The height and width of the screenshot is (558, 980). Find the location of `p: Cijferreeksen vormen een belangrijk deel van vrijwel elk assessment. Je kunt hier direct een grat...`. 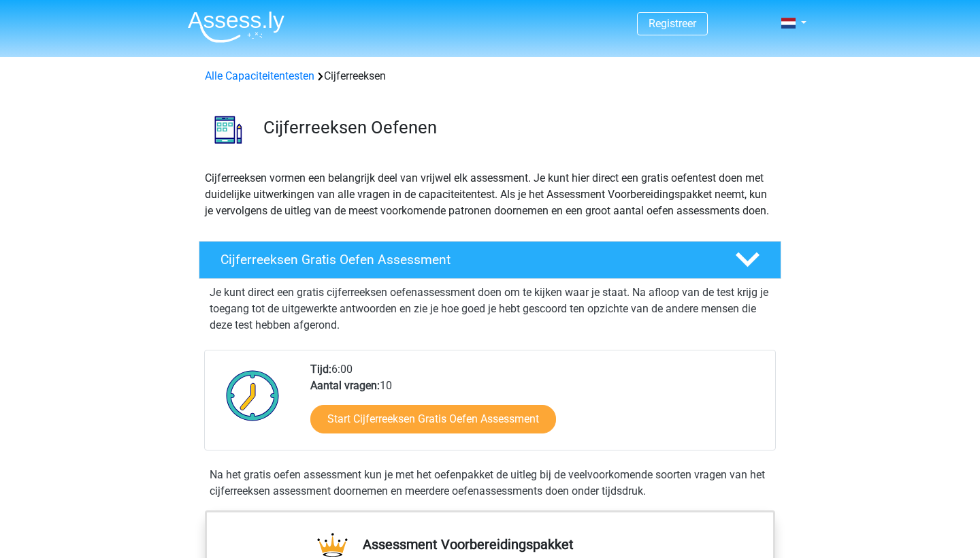

p: Cijferreeksen vormen een belangrijk deel van vrijwel elk assessment. Je kunt hier direct een grat... is located at coordinates (490, 194).